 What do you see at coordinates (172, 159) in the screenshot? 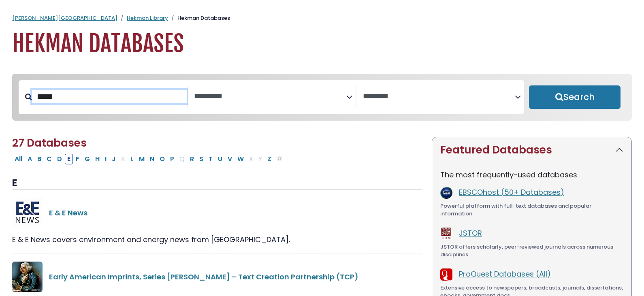
I see `button: Filter Results P` at bounding box center [172, 159].